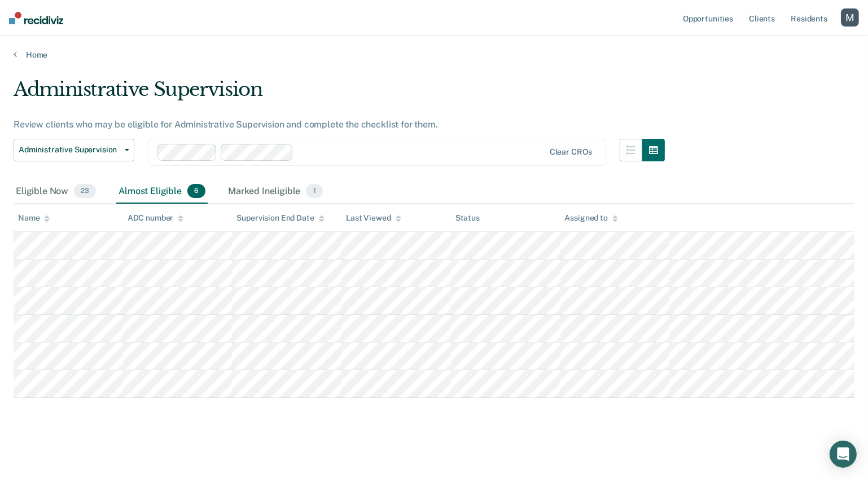 The image size is (868, 479). I want to click on div: Status, so click(467, 217).